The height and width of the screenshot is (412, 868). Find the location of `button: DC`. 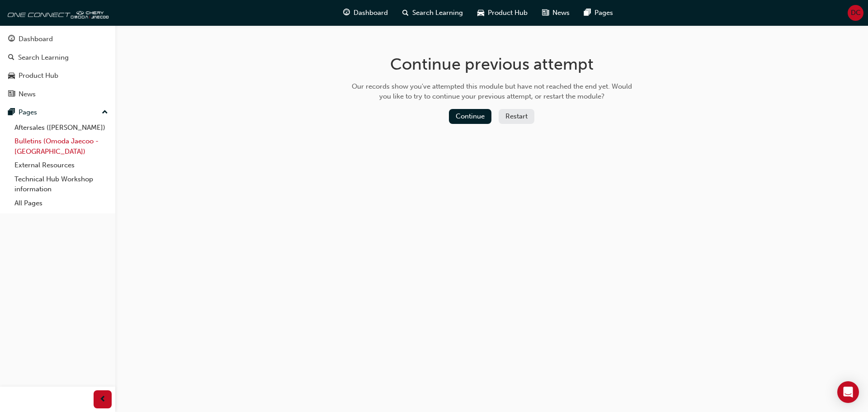

button: DC is located at coordinates (855, 13).